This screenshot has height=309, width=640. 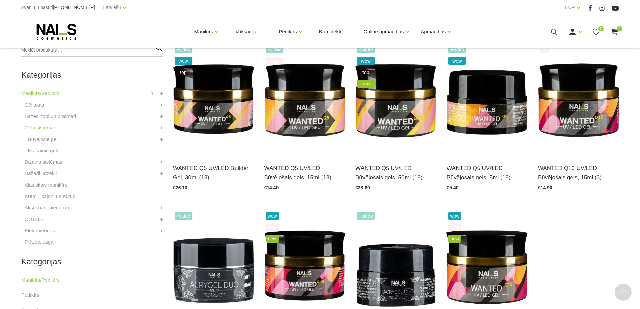 What do you see at coordinates (180, 187) in the screenshot?
I see `span: €26.10` at bounding box center [180, 187].